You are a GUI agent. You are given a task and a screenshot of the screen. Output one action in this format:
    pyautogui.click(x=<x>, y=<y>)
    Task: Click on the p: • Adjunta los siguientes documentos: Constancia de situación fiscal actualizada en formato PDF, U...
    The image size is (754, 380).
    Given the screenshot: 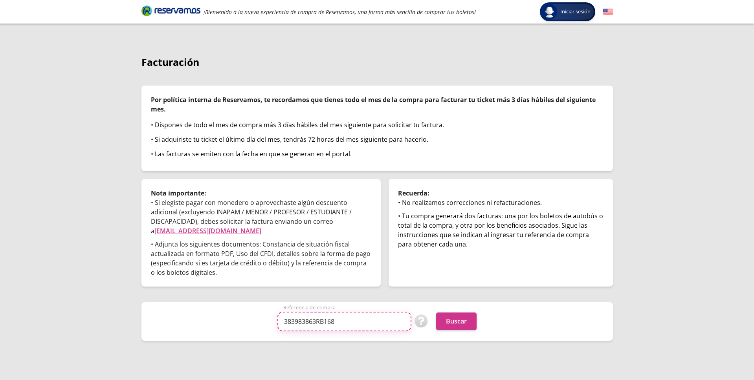 What is the action you would take?
    pyautogui.click(x=261, y=259)
    